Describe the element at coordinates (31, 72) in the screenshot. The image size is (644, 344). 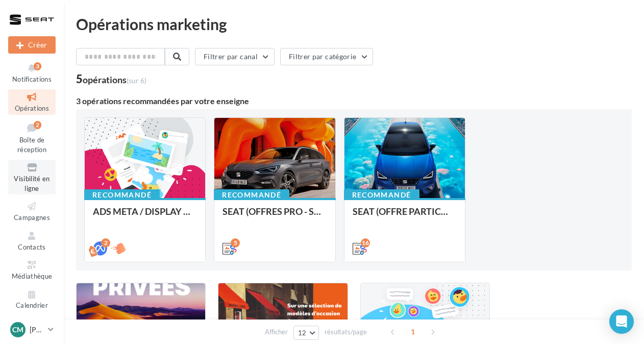
I see `button: Notifications 3` at that location.